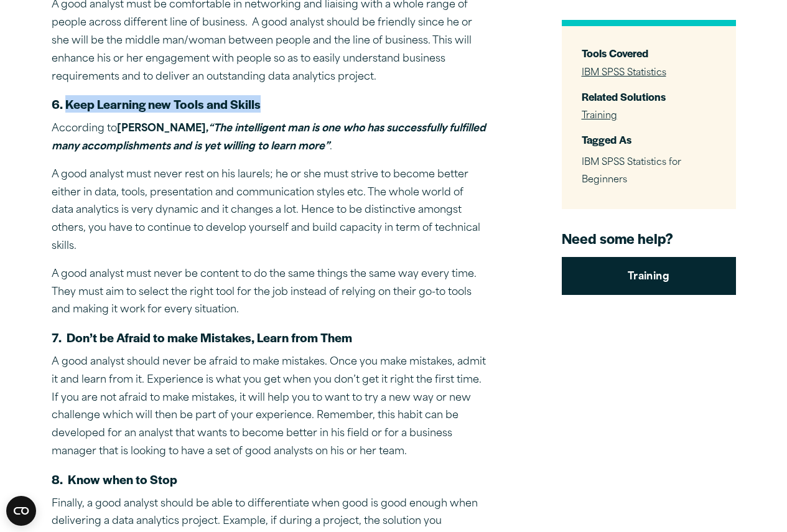 The height and width of the screenshot is (532, 787). I want to click on p: A good analyst must never be content to do the same things the same way every time. They must aim..., so click(269, 292).